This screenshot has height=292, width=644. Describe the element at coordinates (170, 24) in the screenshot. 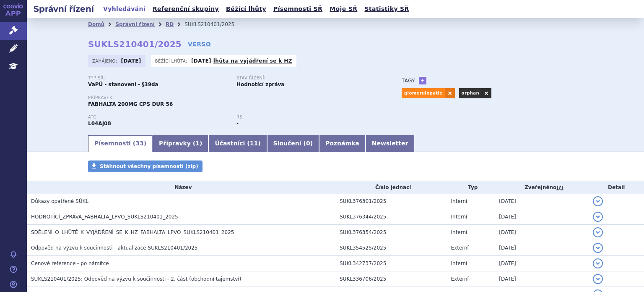

I see `a: RD` at that location.